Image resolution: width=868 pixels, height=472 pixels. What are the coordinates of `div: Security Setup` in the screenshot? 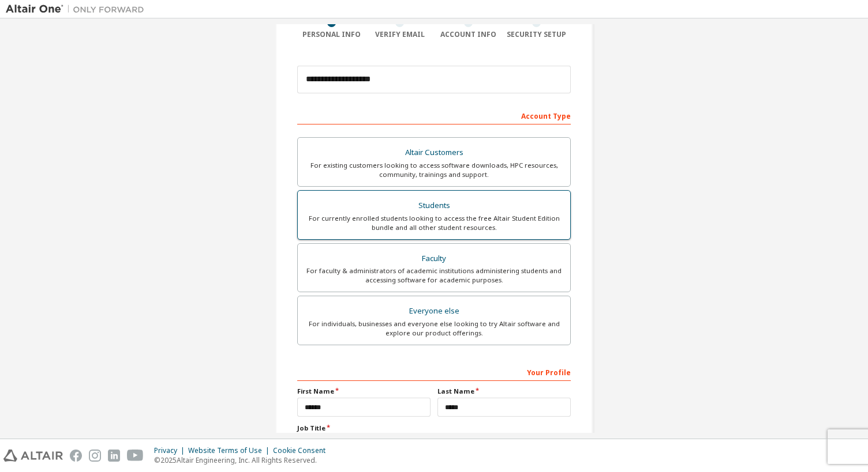 It's located at (537, 35).